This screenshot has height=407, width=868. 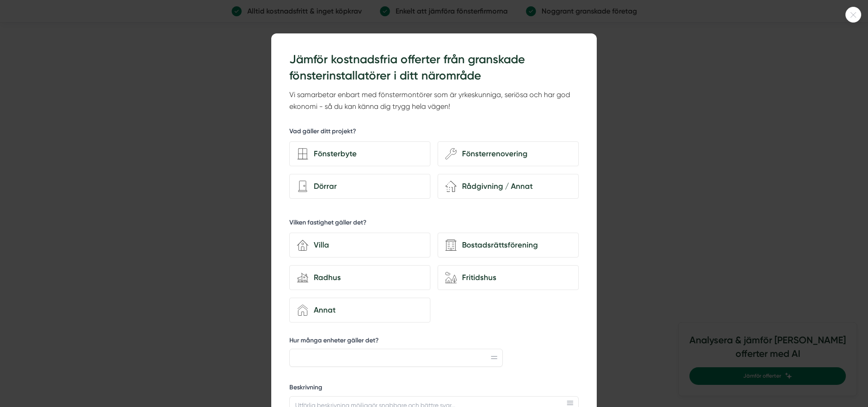 I want to click on p: Vi samarbetar enbart med fönstermontörer som är yrkeskunniga, seriösa och har god ekonomi - så du..., so click(x=434, y=101).